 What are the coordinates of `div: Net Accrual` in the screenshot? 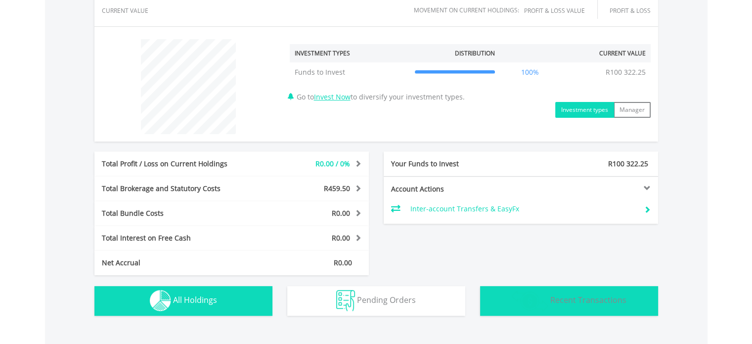 It's located at (174, 262).